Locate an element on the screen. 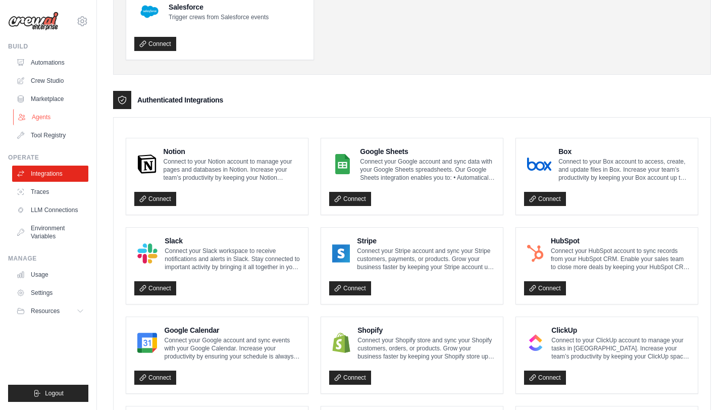 The image size is (727, 410). img: Box Logo is located at coordinates (540, 164).